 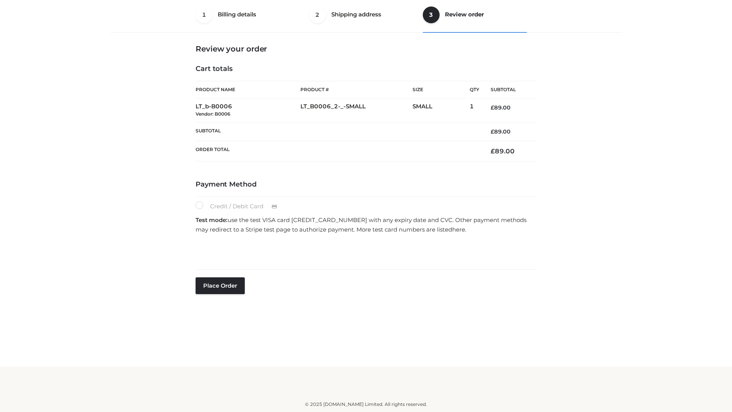 I want to click on h3: Review your order, so click(x=366, y=49).